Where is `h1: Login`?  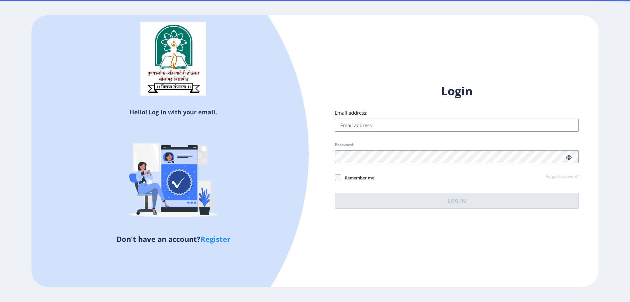 h1: Login is located at coordinates (457, 91).